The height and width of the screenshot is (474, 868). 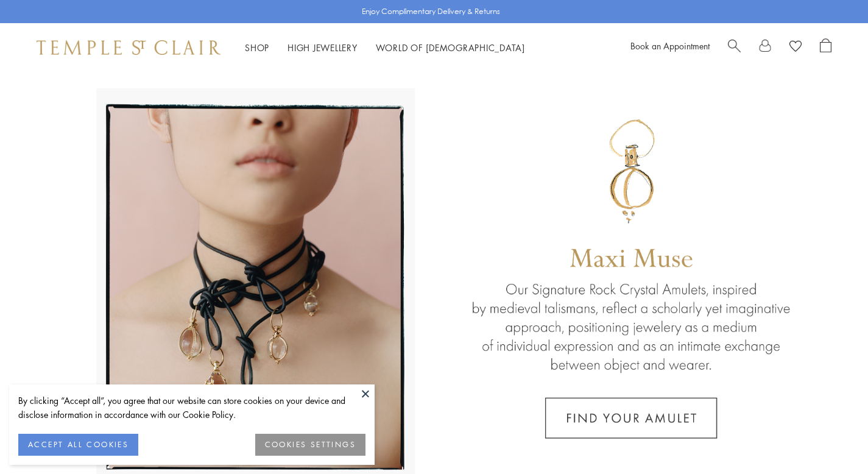 What do you see at coordinates (323, 48) in the screenshot?
I see `a: High JewelleryHigh Jewellery` at bounding box center [323, 48].